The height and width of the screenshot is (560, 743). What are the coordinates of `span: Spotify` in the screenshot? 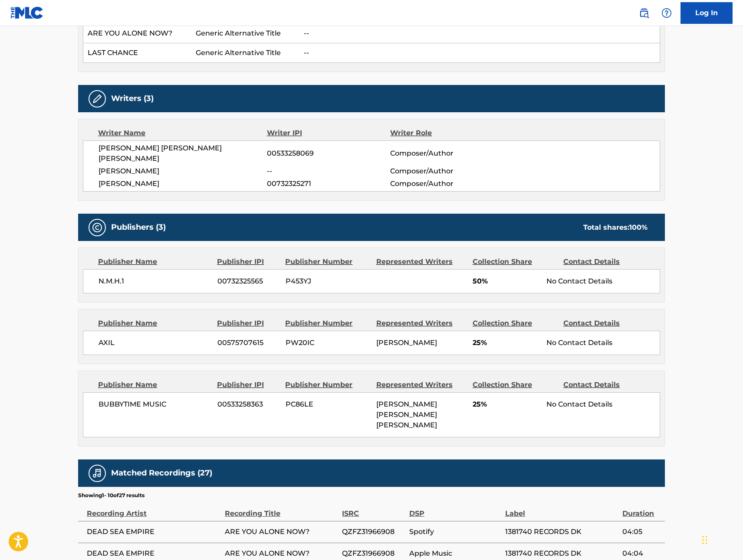 It's located at (455, 532).